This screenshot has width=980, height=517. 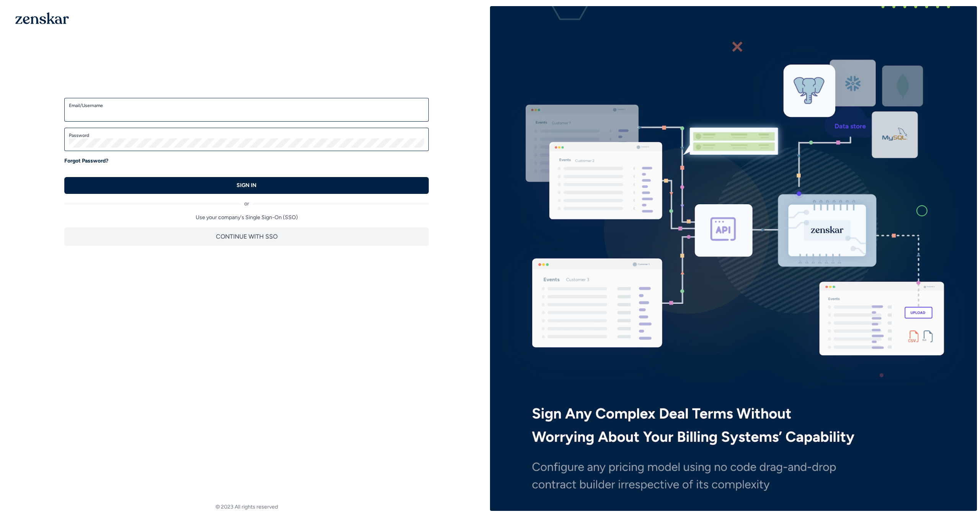 What do you see at coordinates (43, 18) in the screenshot?
I see `img: 1OGAJ2xQqyY4LXKgY66KYq0eOWRCkrZdAb3gUhuVAqdWPZE9SRJmCz+oDMSn4zDLXe31Ii730ItAGKgCKgCCgCikA4Av8PJUP...` at bounding box center [43, 18].